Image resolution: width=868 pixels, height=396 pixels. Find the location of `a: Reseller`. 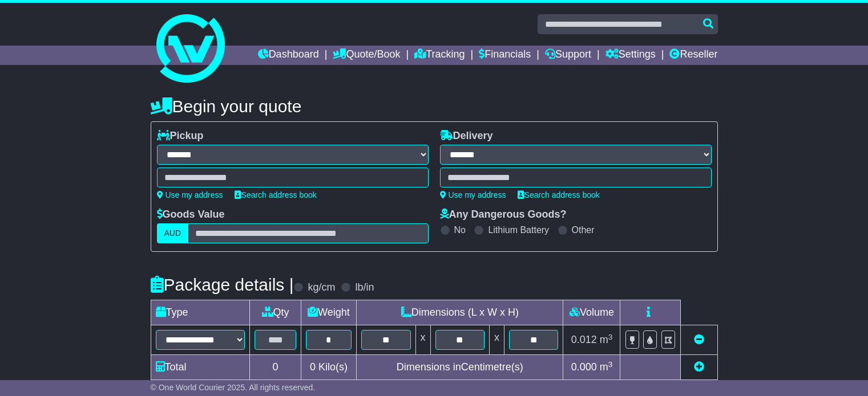

a: Reseller is located at coordinates (693, 55).